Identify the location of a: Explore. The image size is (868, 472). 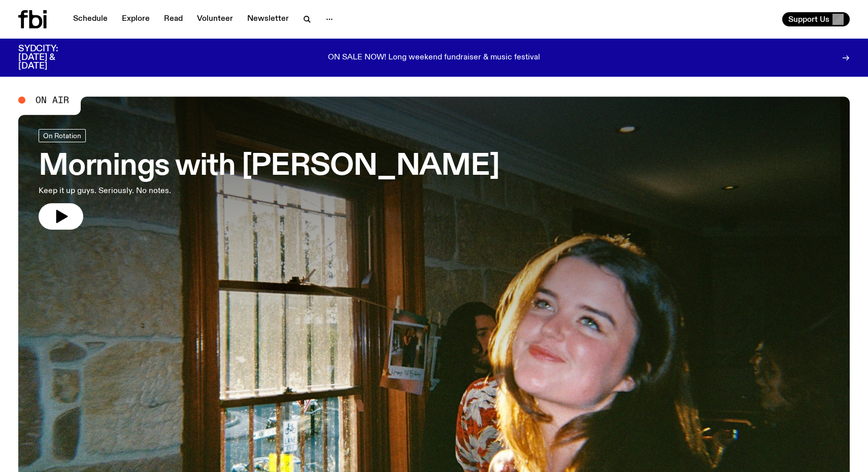
(136, 19).